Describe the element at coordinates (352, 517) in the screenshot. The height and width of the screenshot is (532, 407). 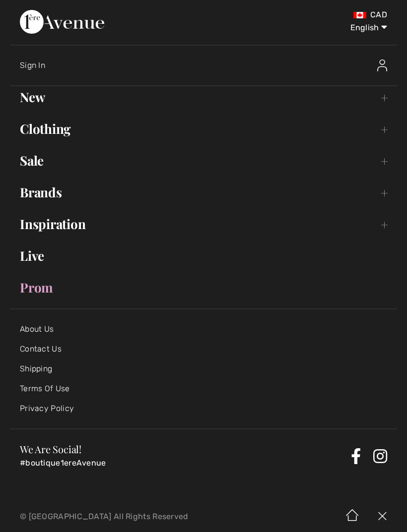
I see `img: Home` at that location.